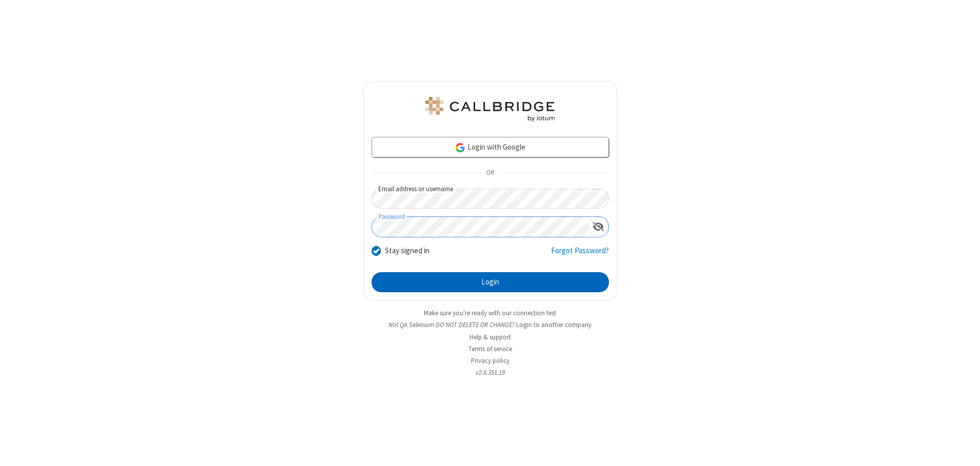 Image resolution: width=980 pixels, height=466 pixels. What do you see at coordinates (490, 360) in the screenshot?
I see `a: Privacy policy` at bounding box center [490, 360].